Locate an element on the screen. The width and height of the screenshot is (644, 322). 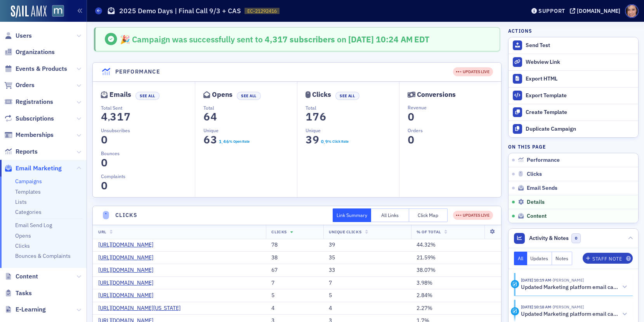
h4: Clicks is located at coordinates (126, 215).